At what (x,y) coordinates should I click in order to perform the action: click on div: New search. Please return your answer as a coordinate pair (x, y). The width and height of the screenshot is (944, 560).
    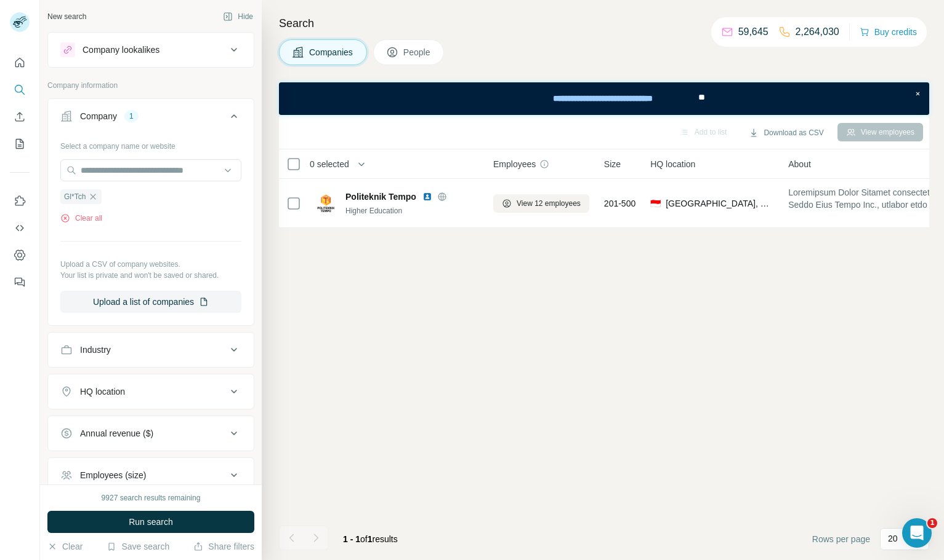
    Looking at the image, I should click on (66, 17).